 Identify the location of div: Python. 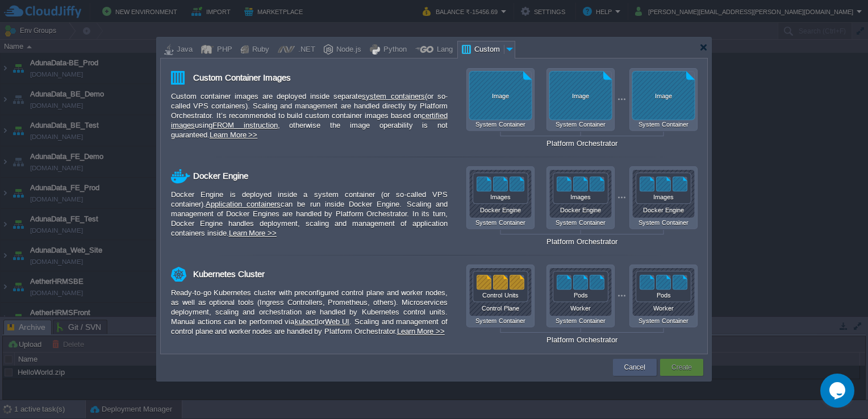
(393, 50).